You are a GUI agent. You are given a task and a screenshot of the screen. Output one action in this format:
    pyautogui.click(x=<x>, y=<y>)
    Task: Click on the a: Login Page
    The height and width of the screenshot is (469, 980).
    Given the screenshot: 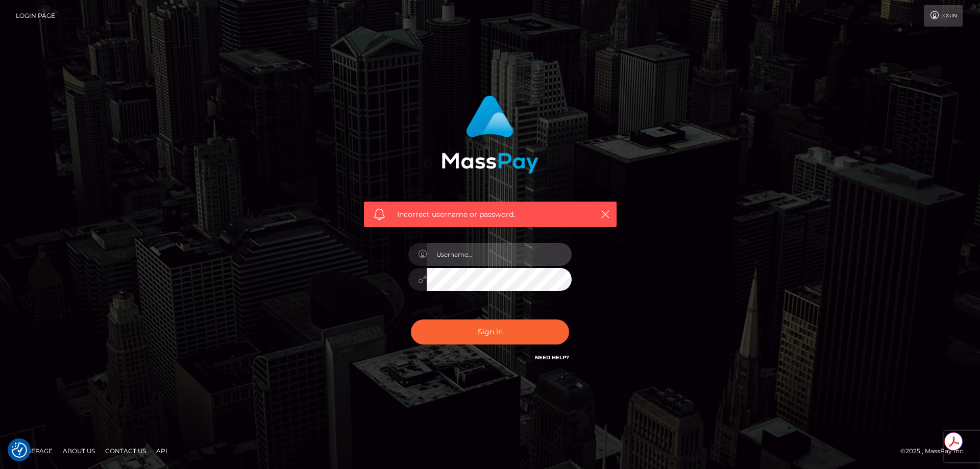 What is the action you would take?
    pyautogui.click(x=35, y=16)
    